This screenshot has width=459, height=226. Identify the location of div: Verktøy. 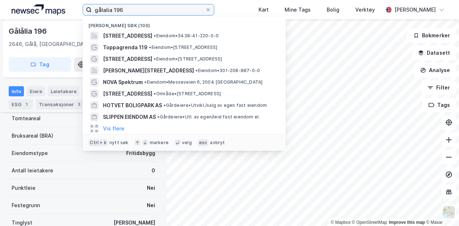
(365, 10).